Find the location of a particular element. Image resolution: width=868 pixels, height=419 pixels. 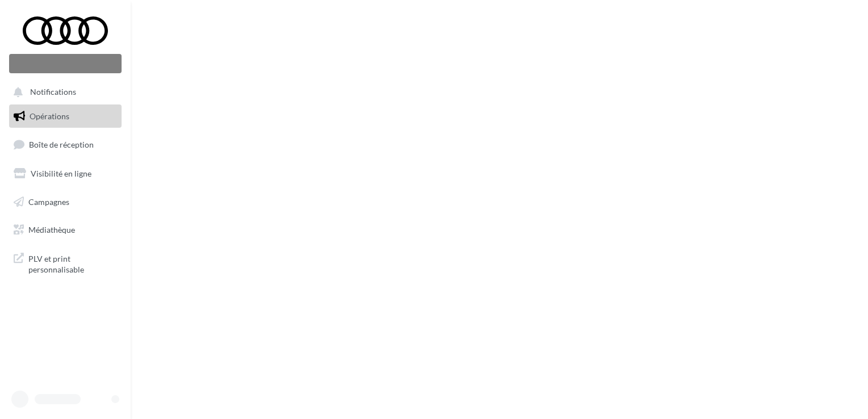

span: Notifications is located at coordinates (53, 92).